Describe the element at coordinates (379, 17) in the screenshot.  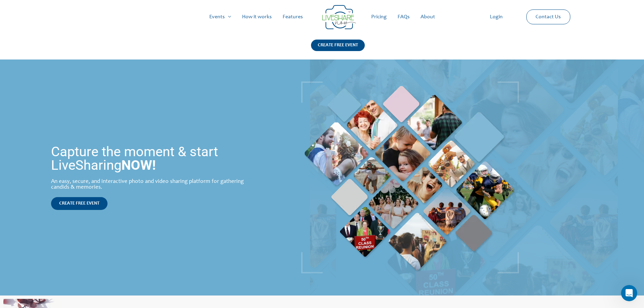
I see `a: Pricing` at that location.